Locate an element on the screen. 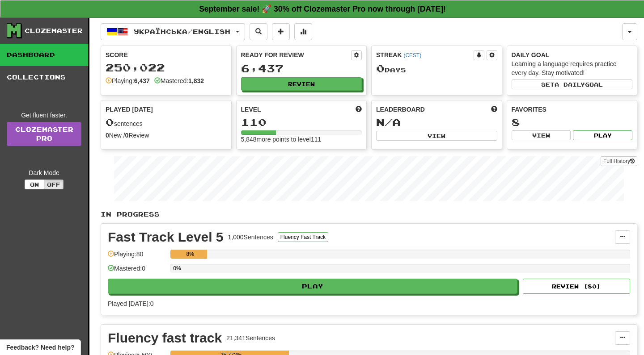  div: Playing: is located at coordinates (127, 81).